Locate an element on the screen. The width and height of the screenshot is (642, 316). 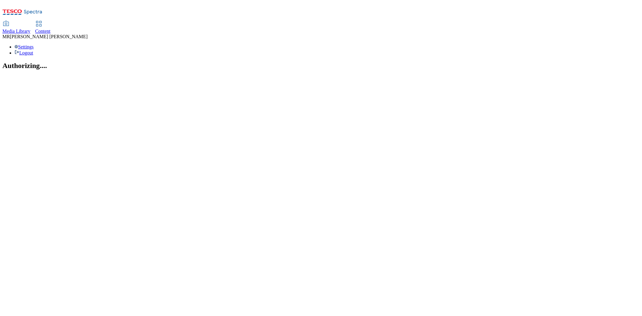
span: MR is located at coordinates (6, 36).